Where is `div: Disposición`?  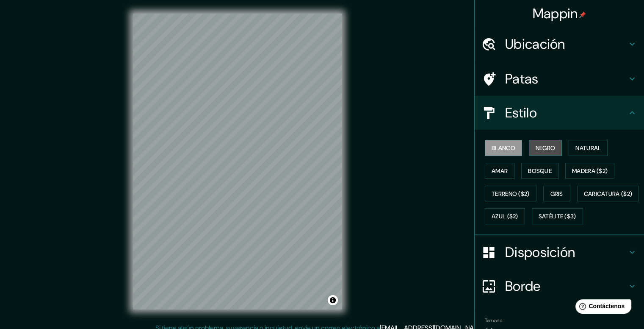 div: Disposición is located at coordinates (559, 252).